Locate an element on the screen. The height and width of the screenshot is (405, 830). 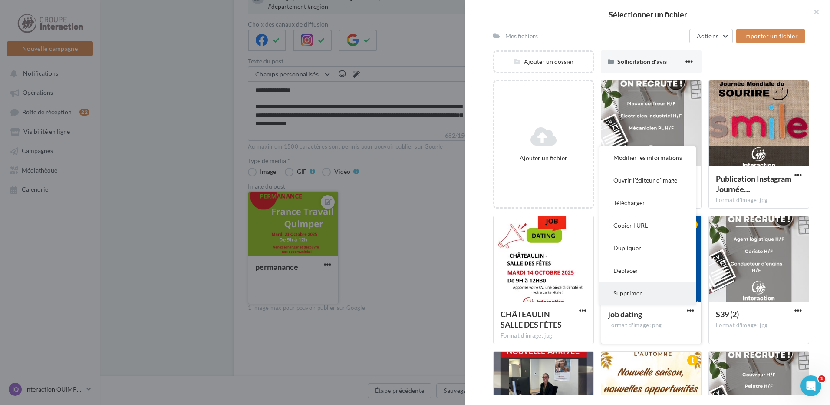
button: Actions is located at coordinates (711, 36).